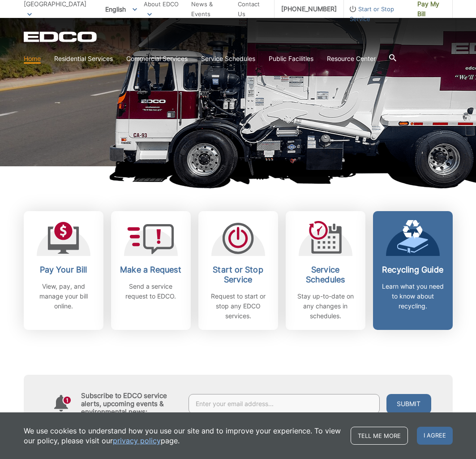  I want to click on input: Enter your email address..., so click(284, 404).